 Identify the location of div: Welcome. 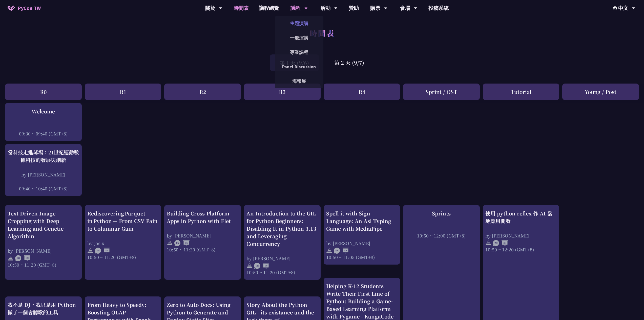
(43, 111).